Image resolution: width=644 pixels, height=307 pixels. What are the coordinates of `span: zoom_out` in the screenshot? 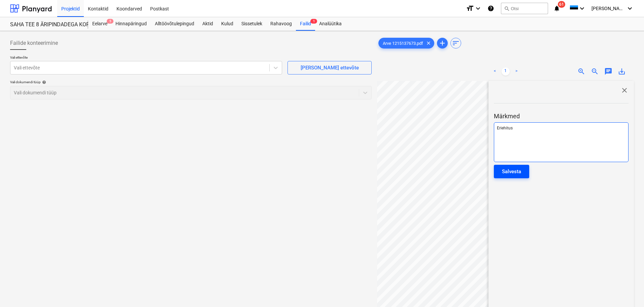 It's located at (595, 71).